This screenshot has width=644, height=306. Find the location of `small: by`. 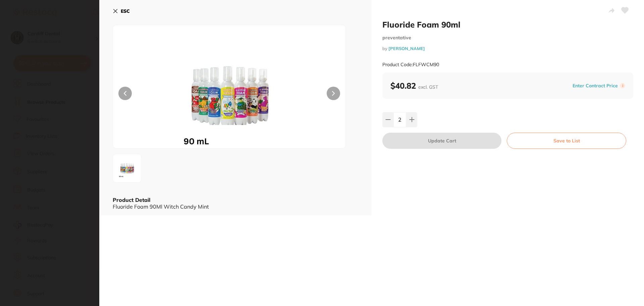

small: by is located at coordinates (508, 49).